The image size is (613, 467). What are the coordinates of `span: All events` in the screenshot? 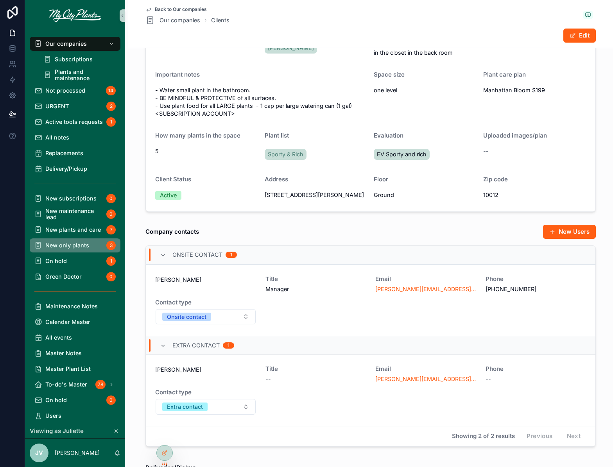 It's located at (59, 338).